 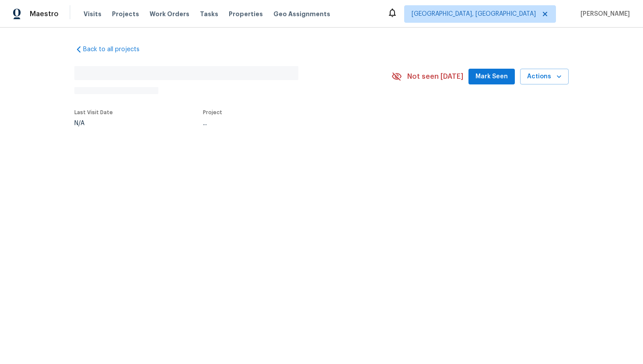 I want to click on span: Maestro, so click(x=45, y=14).